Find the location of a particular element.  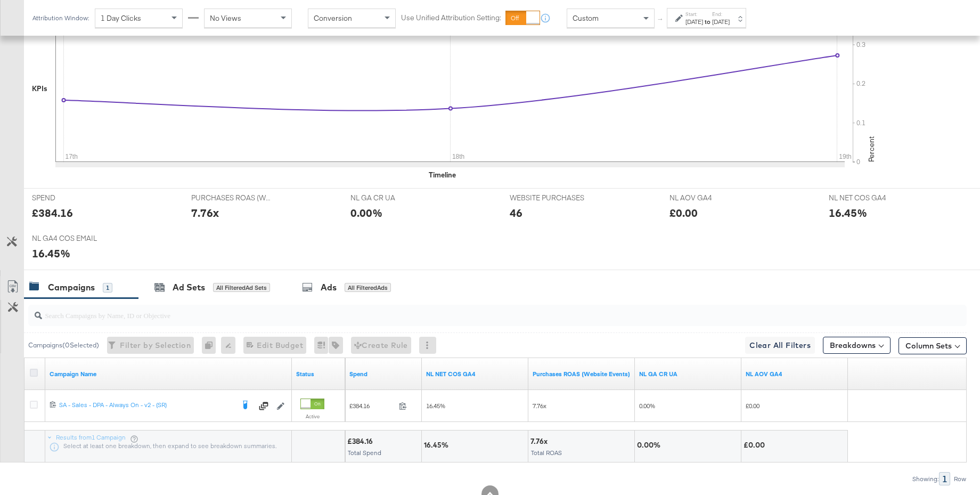

button: Column Sets is located at coordinates (932, 346).